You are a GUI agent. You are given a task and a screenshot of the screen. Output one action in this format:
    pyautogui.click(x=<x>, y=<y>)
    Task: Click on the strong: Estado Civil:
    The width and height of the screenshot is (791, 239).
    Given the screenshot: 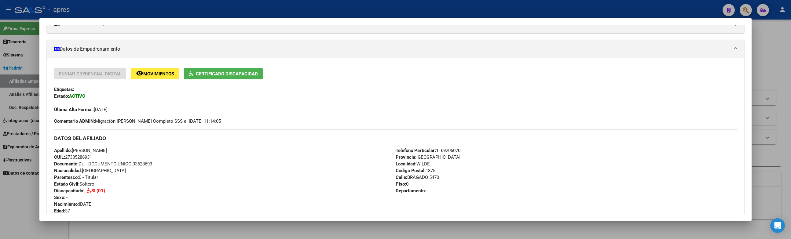 What is the action you would take?
    pyautogui.click(x=67, y=184)
    